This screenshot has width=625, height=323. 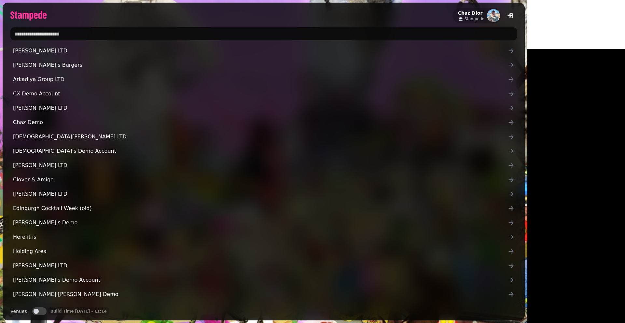 I want to click on a: Edinburgh Cocktail Week (old), so click(x=264, y=208).